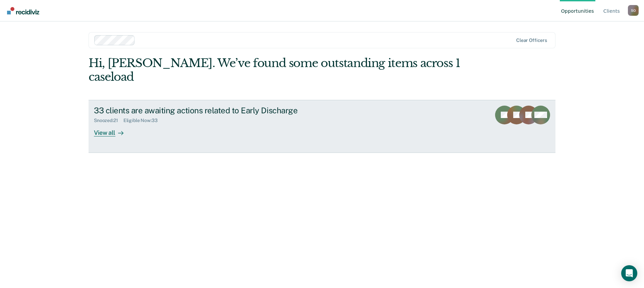 This screenshot has height=288, width=644. Describe the element at coordinates (633, 11) in the screenshot. I see `button: Profile dropdown button` at that location.